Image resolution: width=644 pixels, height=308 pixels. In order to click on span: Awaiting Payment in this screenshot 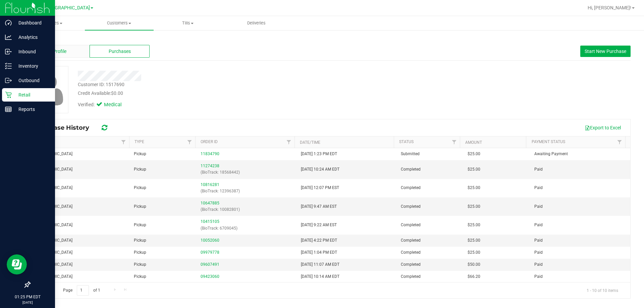, I will do `click(551, 154)`.